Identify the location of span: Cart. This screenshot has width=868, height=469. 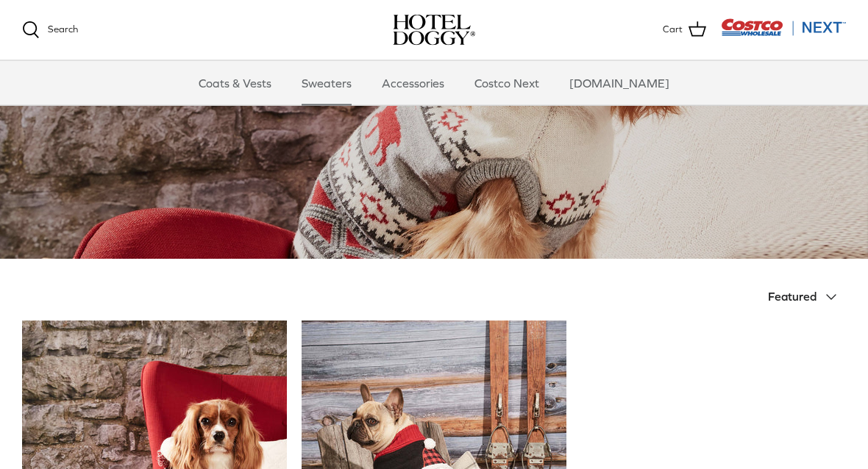
(672, 30).